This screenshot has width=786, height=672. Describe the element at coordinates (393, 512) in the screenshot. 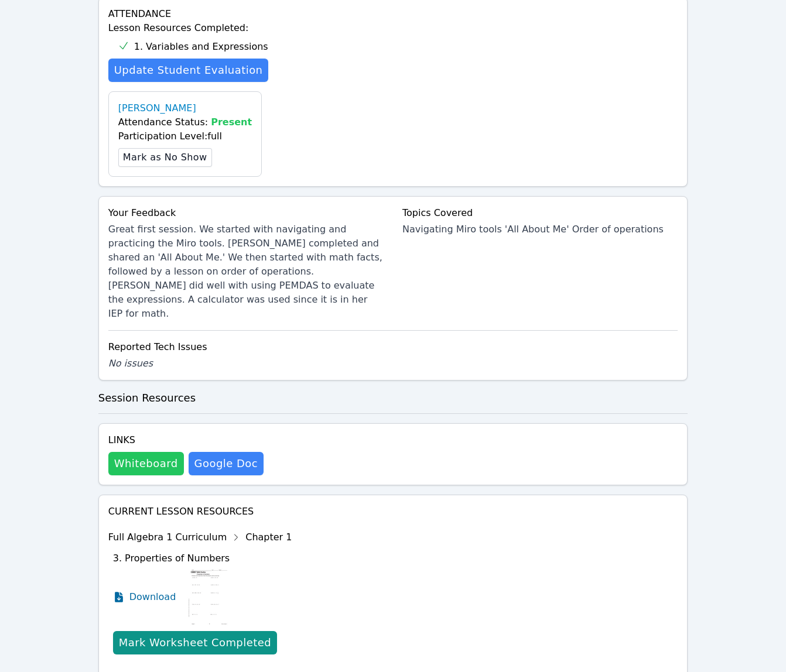

I see `h4: Current Lesson Resources` at that location.